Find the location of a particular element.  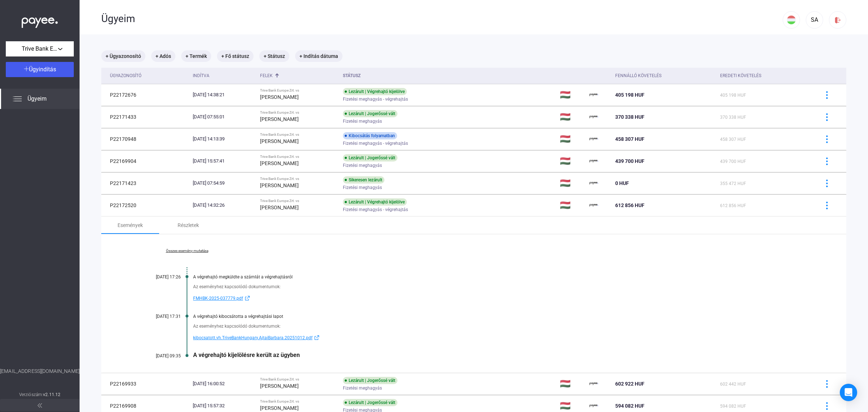

a: FMHBK-2025-037779.pdfexternal-link-blue is located at coordinates (502, 298).